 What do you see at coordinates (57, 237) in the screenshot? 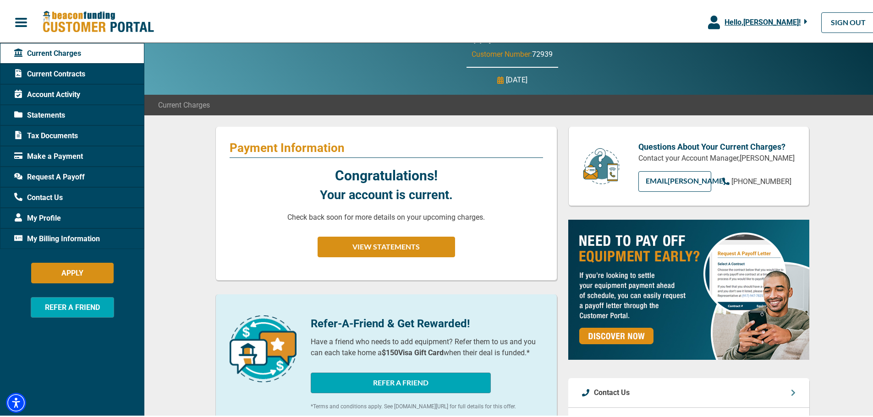
I see `span: My Billing Information` at bounding box center [57, 237].